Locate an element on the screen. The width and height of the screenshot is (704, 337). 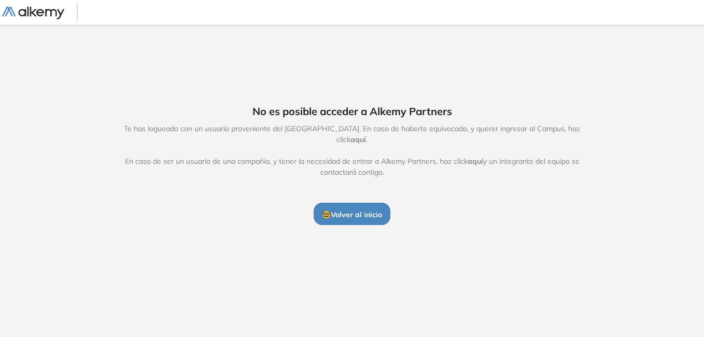
span: 🤓 Volver al inicio is located at coordinates (352, 215).